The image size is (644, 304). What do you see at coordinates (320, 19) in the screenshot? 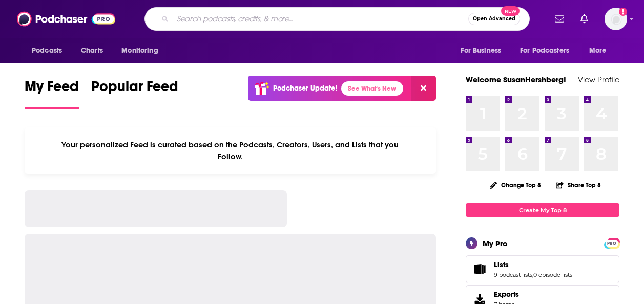
I see `input: Search podcasts, credits, & more...` at bounding box center [320, 19].